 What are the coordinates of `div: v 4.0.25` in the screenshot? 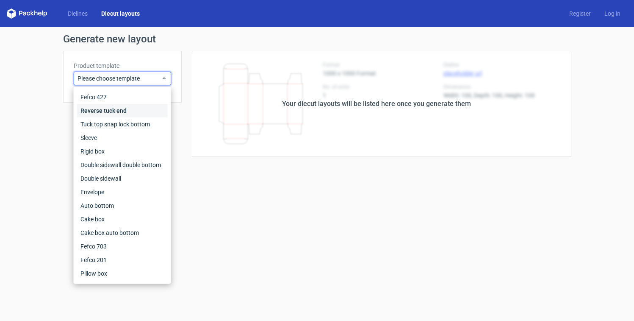 It's located at (33, 17).